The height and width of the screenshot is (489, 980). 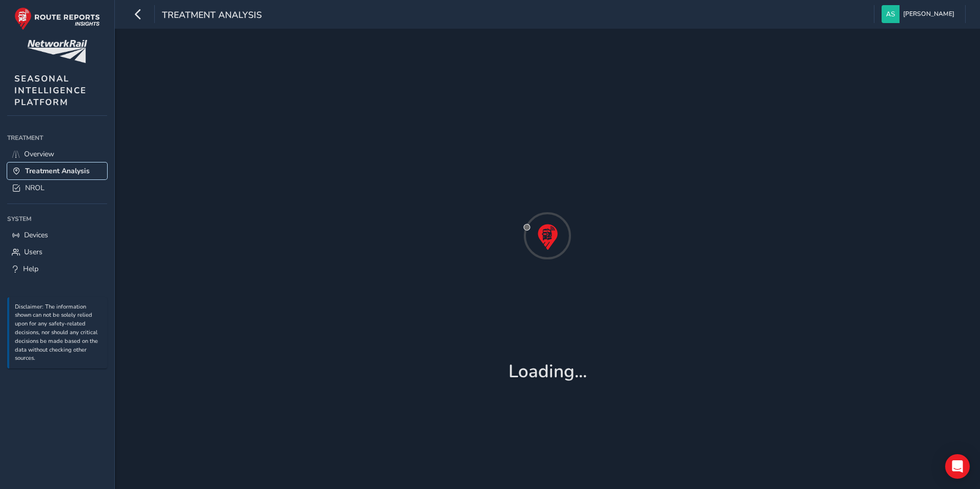 I want to click on img: rr logo, so click(x=57, y=18).